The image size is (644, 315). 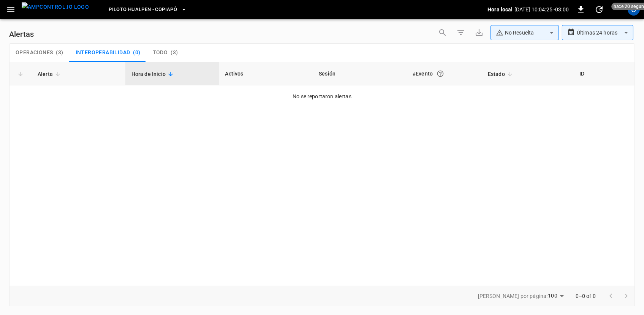 I want to click on h6: Alertas, so click(x=22, y=34).